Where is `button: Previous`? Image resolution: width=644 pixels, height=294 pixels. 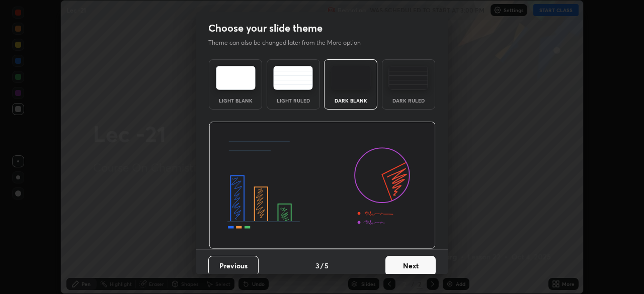
button: Previous is located at coordinates (233, 266).